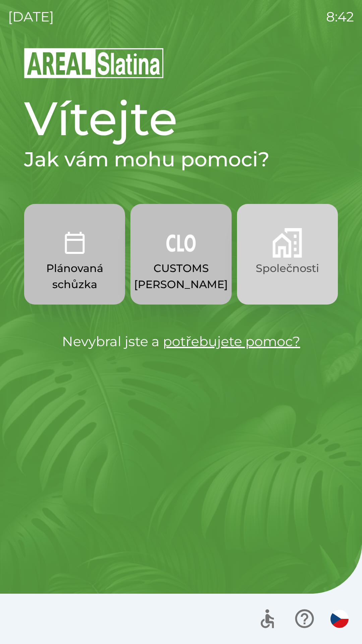  What do you see at coordinates (340, 619) in the screenshot?
I see `img: cs flag` at bounding box center [340, 619].